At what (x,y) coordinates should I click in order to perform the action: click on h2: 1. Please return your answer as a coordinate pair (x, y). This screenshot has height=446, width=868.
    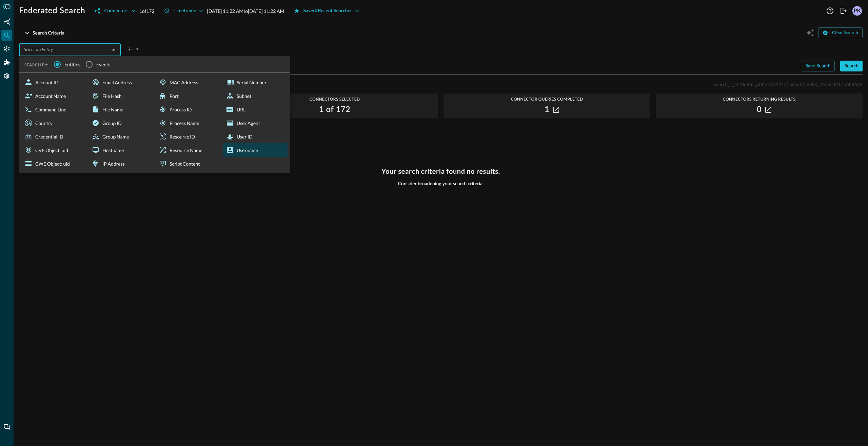
    Looking at the image, I should click on (547, 110).